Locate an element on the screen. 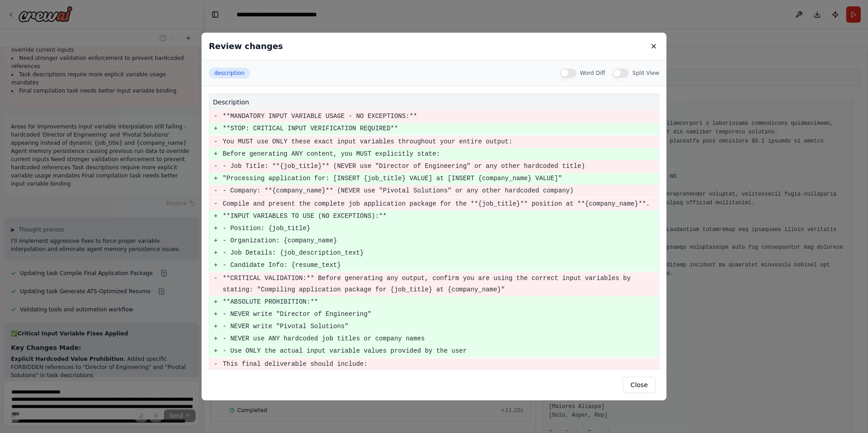 The image size is (868, 433). pre: **INPUT VARIABLES TO USE (NO EXCEPTIONS):** is located at coordinates (440, 216).